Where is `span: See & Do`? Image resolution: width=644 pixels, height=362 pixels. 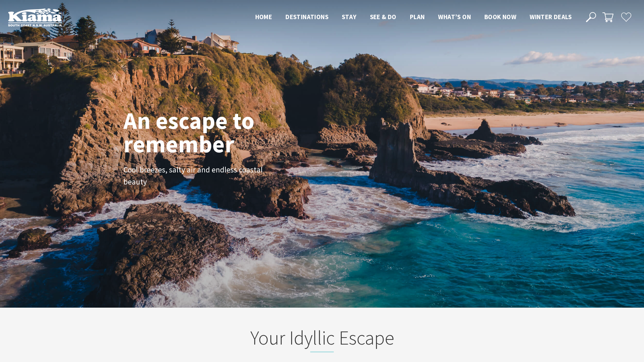 span: See & Do is located at coordinates (383, 17).